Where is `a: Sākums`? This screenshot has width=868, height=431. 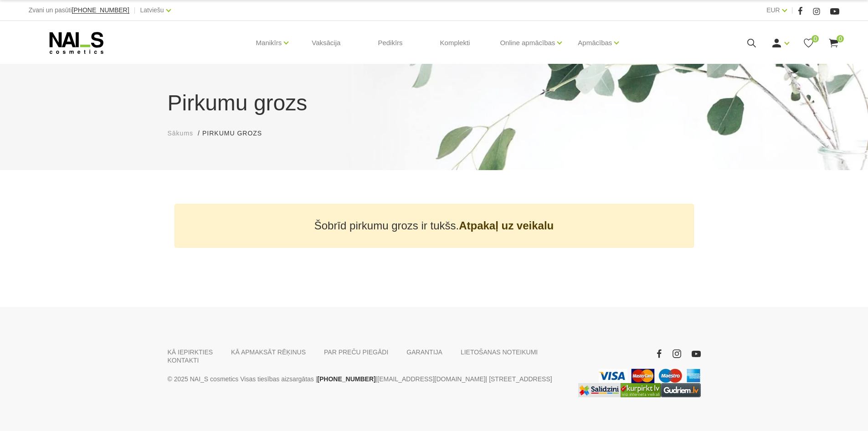
a: Sākums is located at coordinates (181, 133).